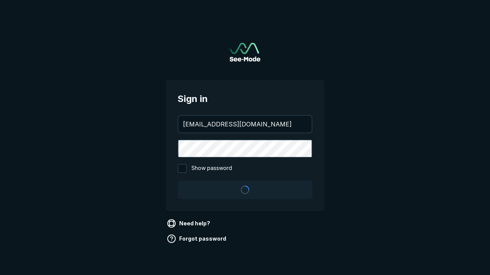 The image size is (490, 275). I want to click on span: Sign in, so click(245, 99).